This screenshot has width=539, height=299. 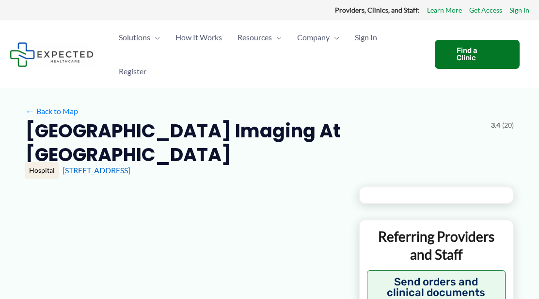 What do you see at coordinates (139, 37) in the screenshot?
I see `a: SolutionsMenu Toggle` at bounding box center [139, 37].